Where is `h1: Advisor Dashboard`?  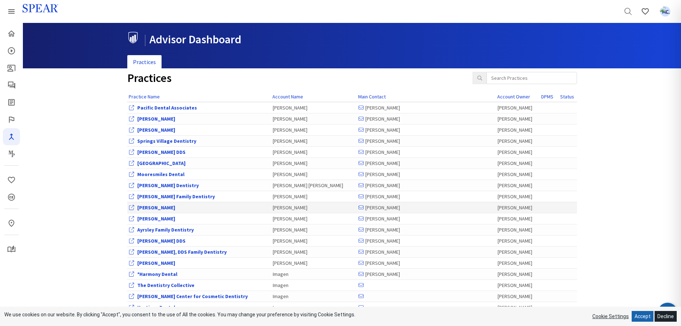 h1: Advisor Dashboard is located at coordinates (349, 39).